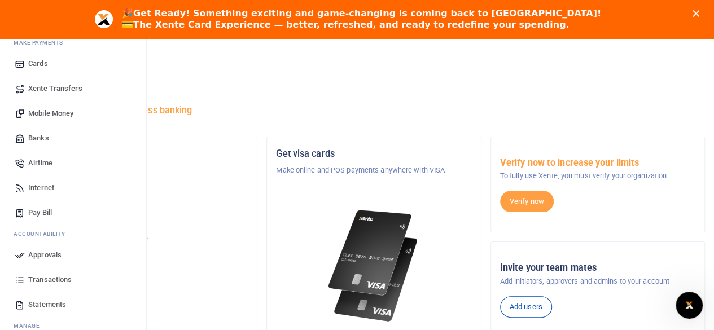 This screenshot has height=330, width=714. Describe the element at coordinates (150, 239) in the screenshot. I see `p: Your current account balance` at that location.